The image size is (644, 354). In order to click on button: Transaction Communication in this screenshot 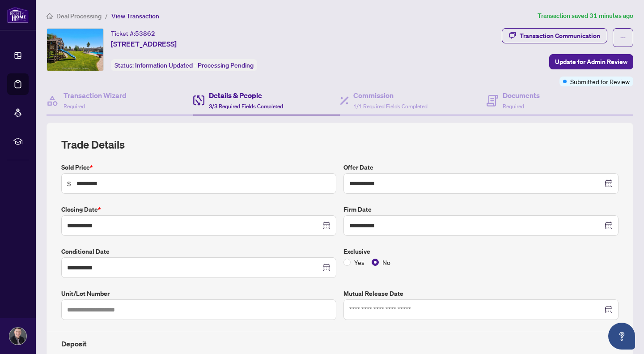, I will do `click(555, 36)`.